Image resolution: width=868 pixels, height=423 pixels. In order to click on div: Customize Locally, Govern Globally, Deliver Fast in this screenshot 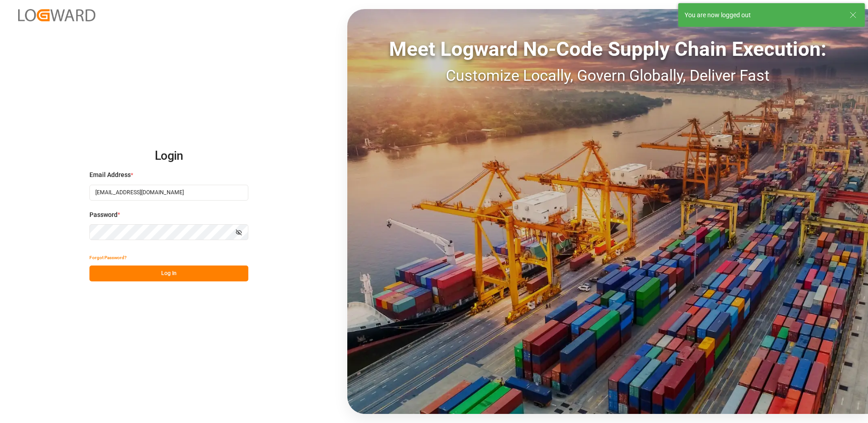, I will do `click(608, 76)`.